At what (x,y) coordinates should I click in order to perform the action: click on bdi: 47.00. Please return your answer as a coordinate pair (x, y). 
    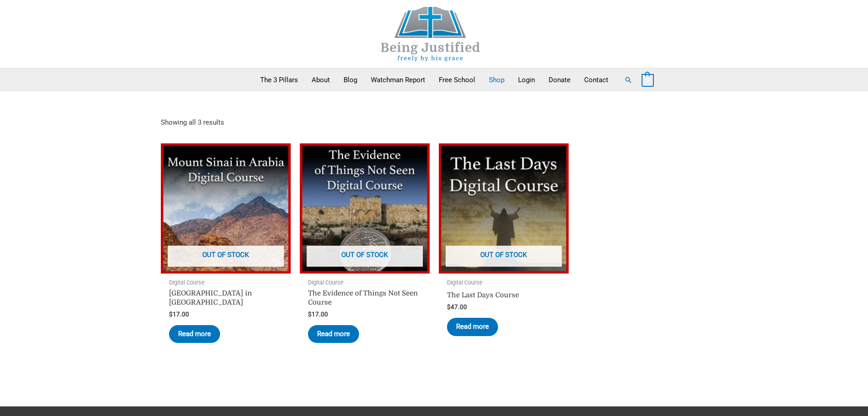
    Looking at the image, I should click on (457, 307).